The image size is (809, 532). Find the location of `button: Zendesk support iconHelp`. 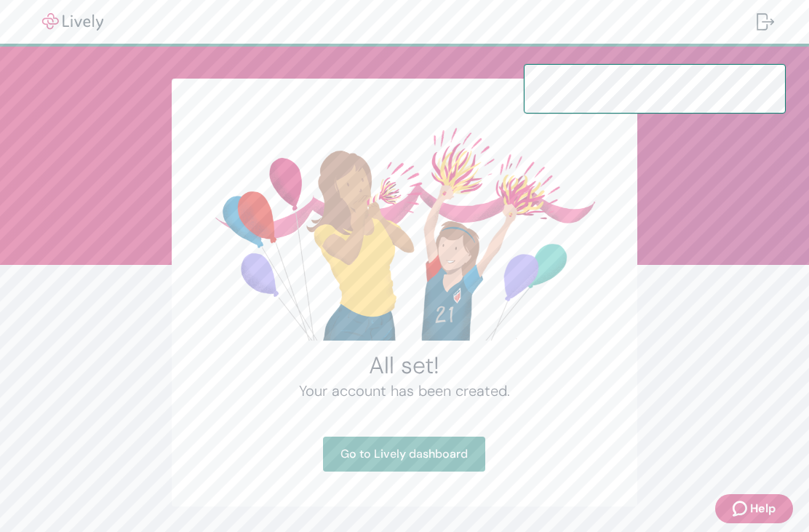

button: Zendesk support iconHelp is located at coordinates (754, 508).